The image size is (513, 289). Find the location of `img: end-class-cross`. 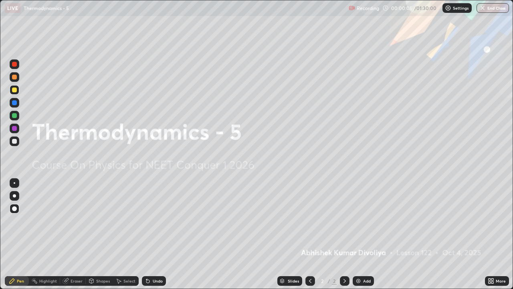

img: end-class-cross is located at coordinates (483, 8).